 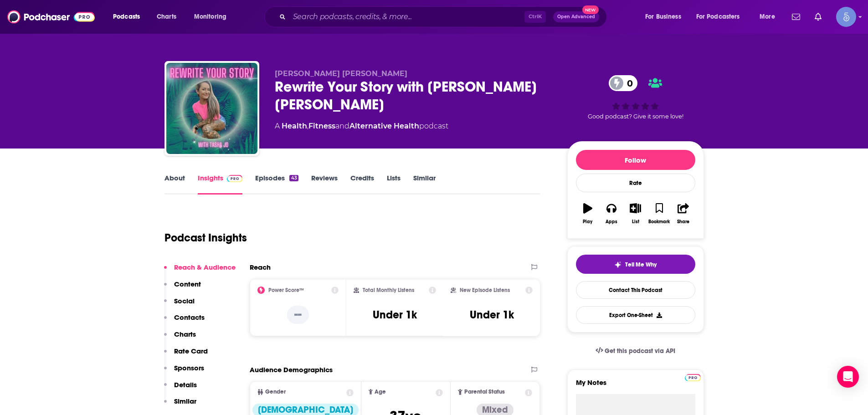 I want to click on div: Play, so click(x=587, y=222).